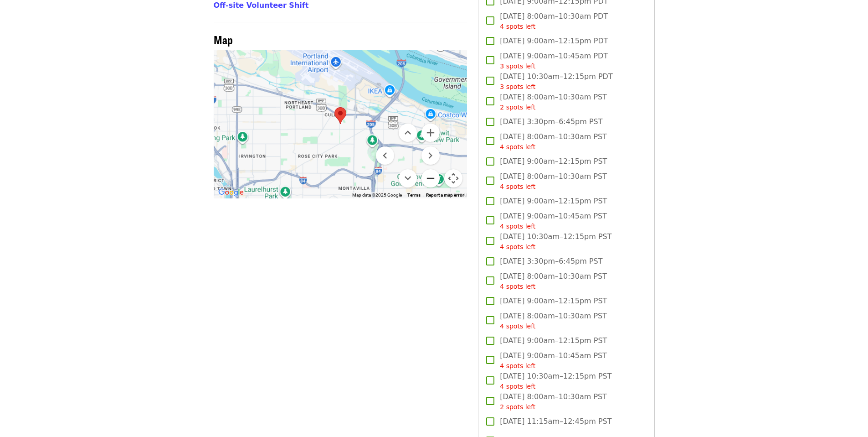 This screenshot has width=868, height=437. Describe the element at coordinates (231, 192) in the screenshot. I see `img: Google` at that location.